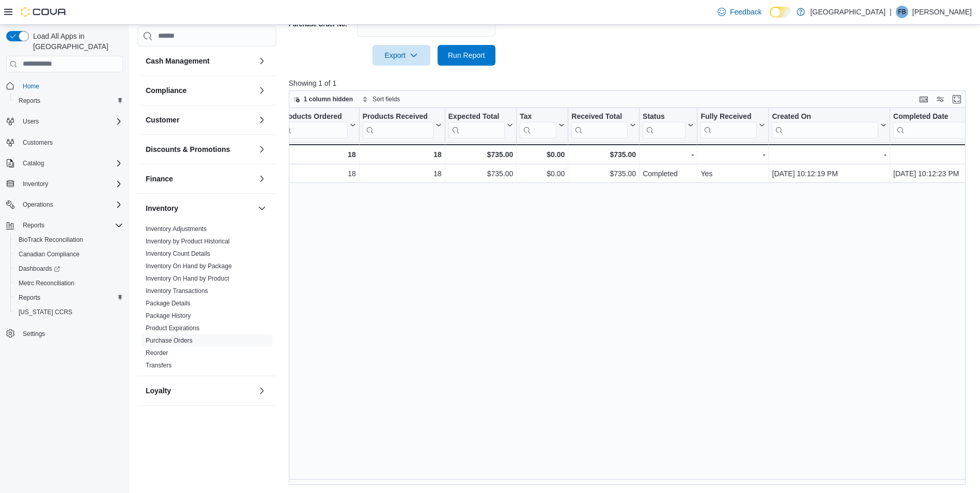  I want to click on a: Inventory Count Details, so click(177, 254).